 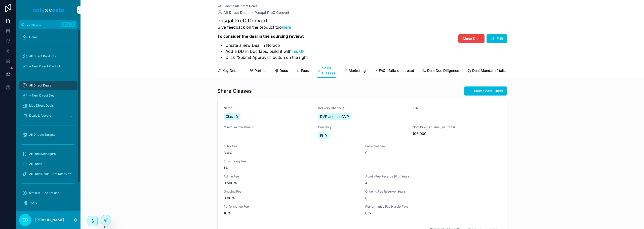 What do you see at coordinates (240, 6) in the screenshot?
I see `span: Back to All Direct Deals` at bounding box center [240, 6].